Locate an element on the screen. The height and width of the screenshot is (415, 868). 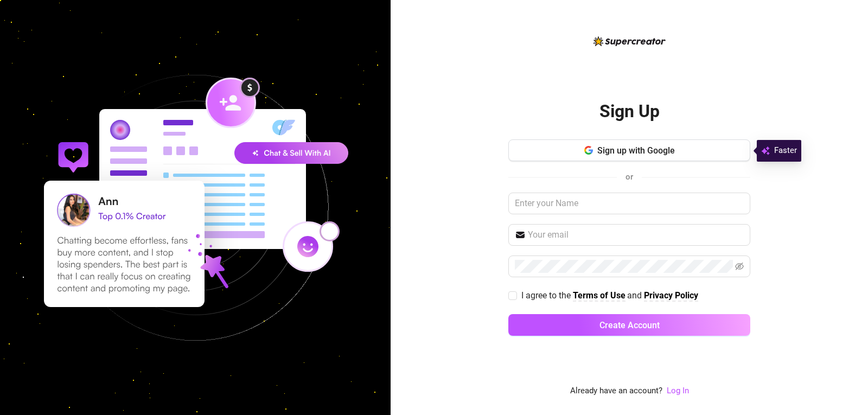
span: Already have an account? is located at coordinates (617, 391).